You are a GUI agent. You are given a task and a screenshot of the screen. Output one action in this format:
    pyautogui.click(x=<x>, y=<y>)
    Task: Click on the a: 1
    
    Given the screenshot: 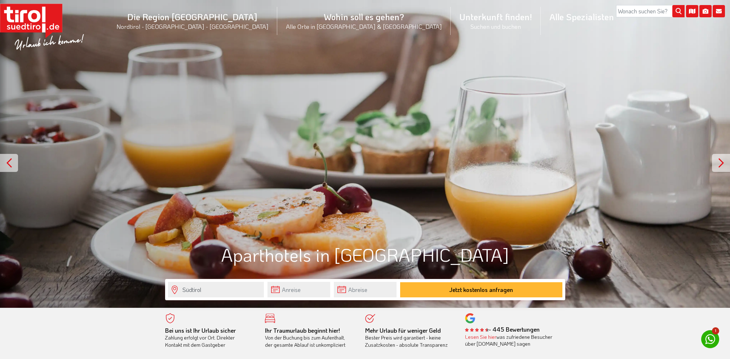 What is the action you would take?
    pyautogui.click(x=711, y=339)
    